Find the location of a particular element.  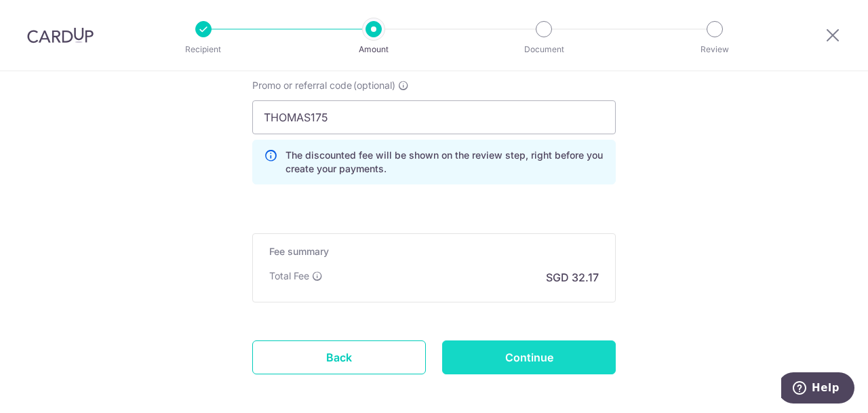

a: Back is located at coordinates (339, 358).